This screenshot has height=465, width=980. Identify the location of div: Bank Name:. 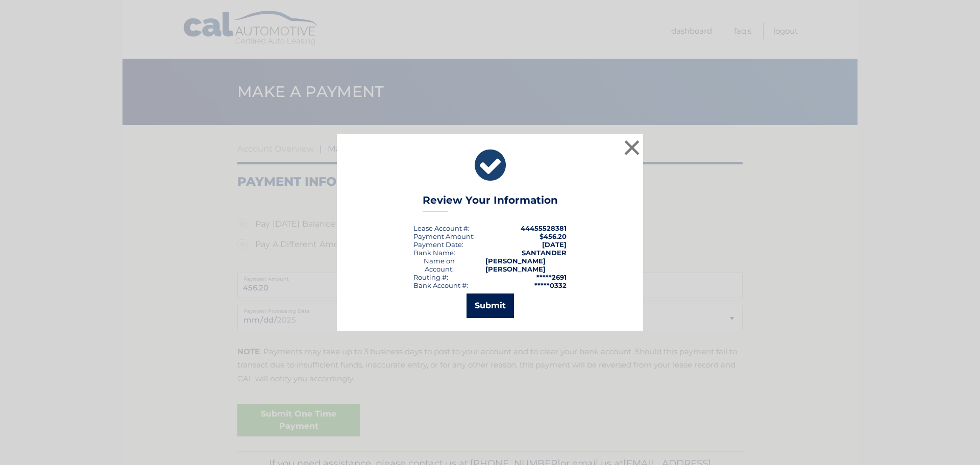
(434, 253).